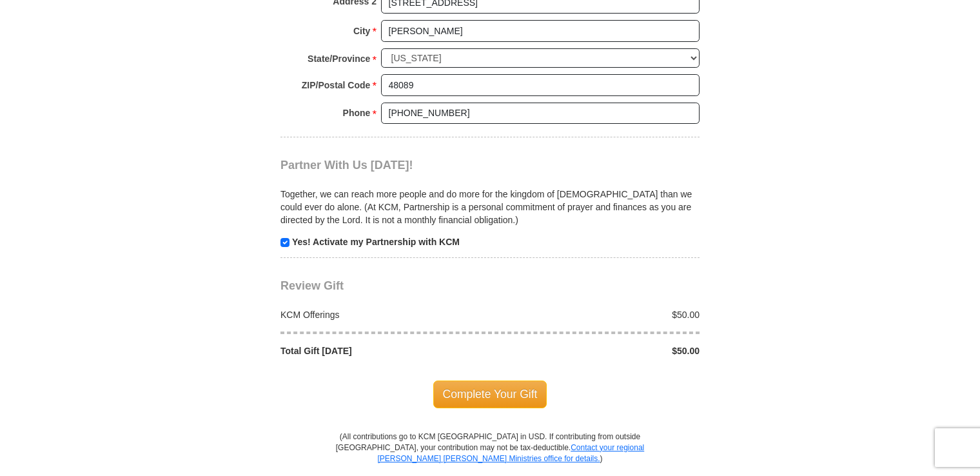 The height and width of the screenshot is (476, 980). What do you see at coordinates (312, 286) in the screenshot?
I see `span: Review Gift` at bounding box center [312, 286].